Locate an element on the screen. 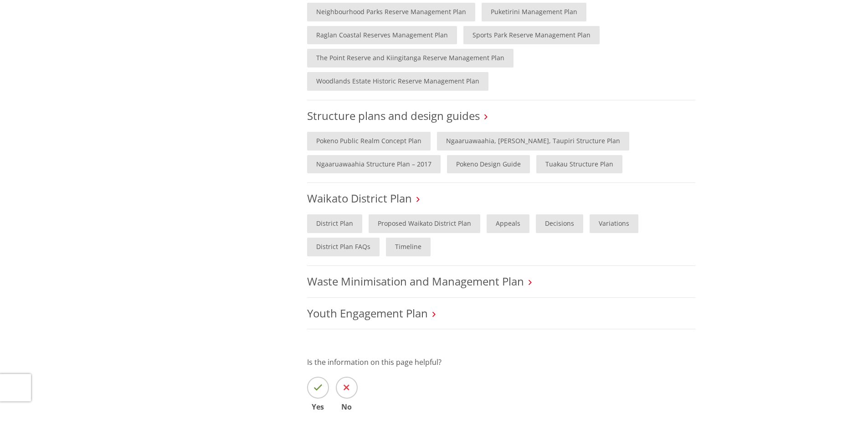 The image size is (868, 431). a: Pokeno Design Guide is located at coordinates (488, 164).